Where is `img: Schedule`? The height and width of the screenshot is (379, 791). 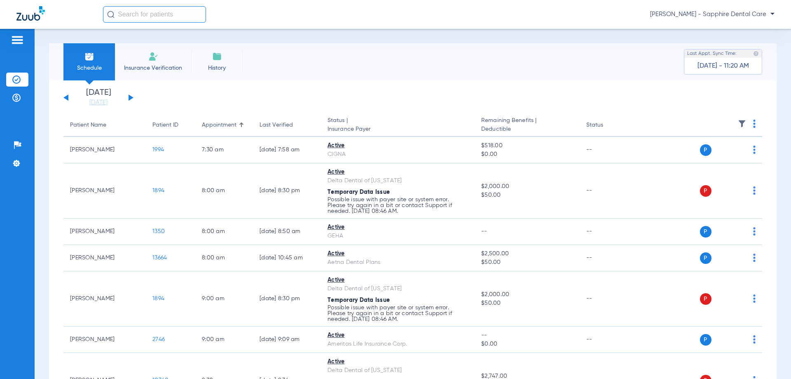 img: Schedule is located at coordinates (89, 56).